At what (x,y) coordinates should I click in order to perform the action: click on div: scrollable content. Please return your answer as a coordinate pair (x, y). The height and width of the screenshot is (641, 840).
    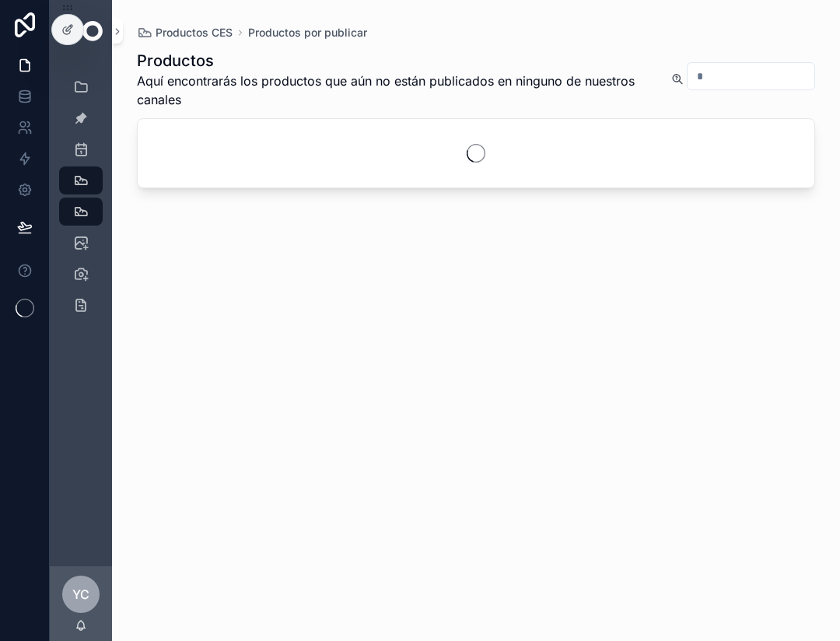
    Looking at the image, I should click on (81, 200).